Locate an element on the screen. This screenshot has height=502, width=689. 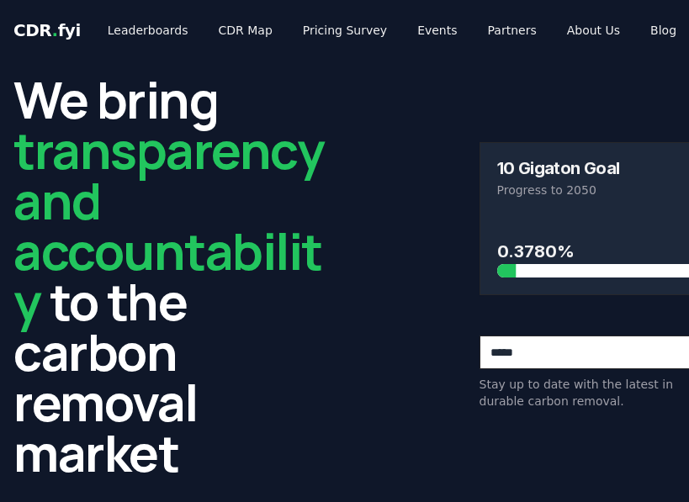
h2: We bring to the carbon removal market is located at coordinates (179, 276).